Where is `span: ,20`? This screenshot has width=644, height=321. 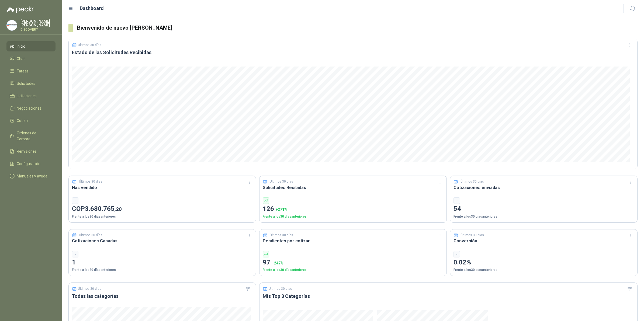
span: ,20 is located at coordinates (118, 209).